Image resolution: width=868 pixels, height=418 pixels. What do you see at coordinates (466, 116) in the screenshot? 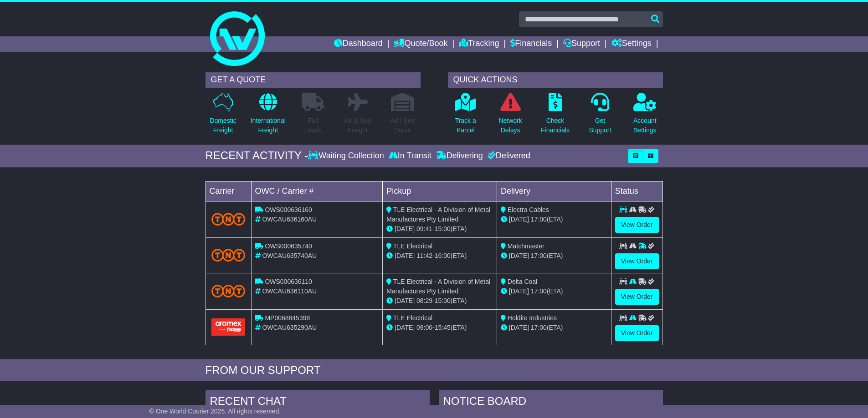
I see `a: Track aParcel` at bounding box center [466, 116].